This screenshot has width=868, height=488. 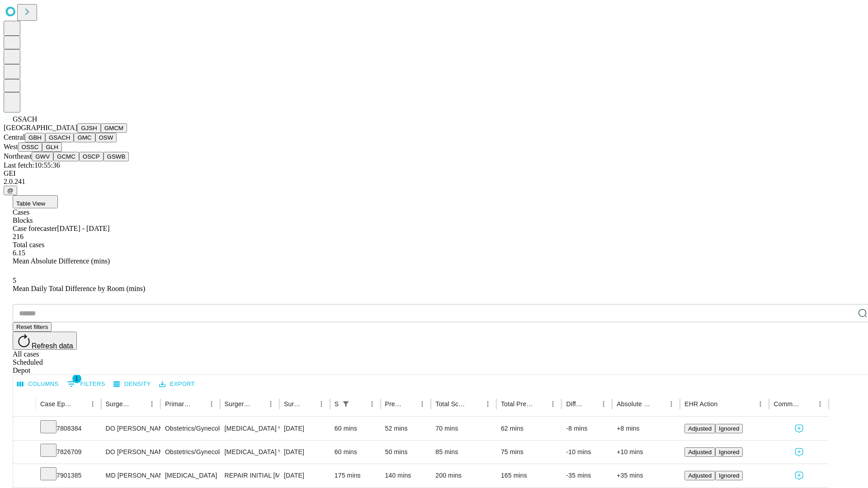 I want to click on span: 1, so click(x=77, y=378).